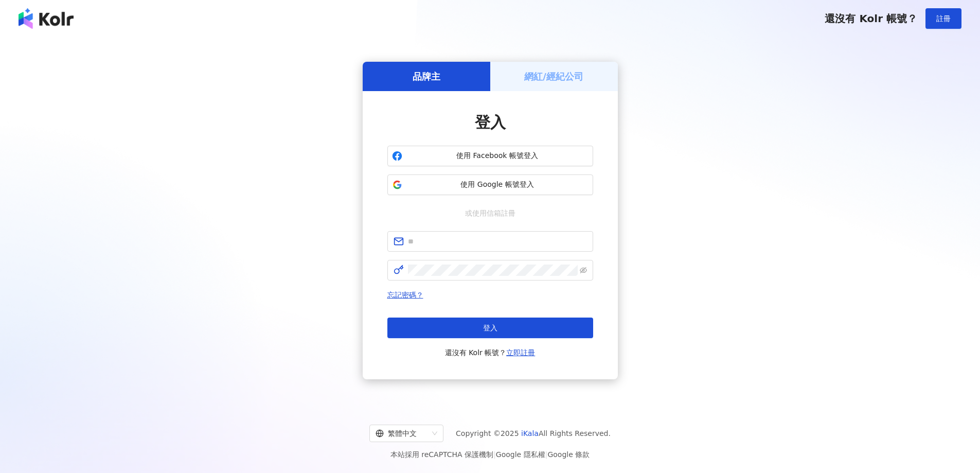 This screenshot has height=473, width=980. What do you see at coordinates (943, 19) in the screenshot?
I see `span: 註冊` at bounding box center [943, 19].